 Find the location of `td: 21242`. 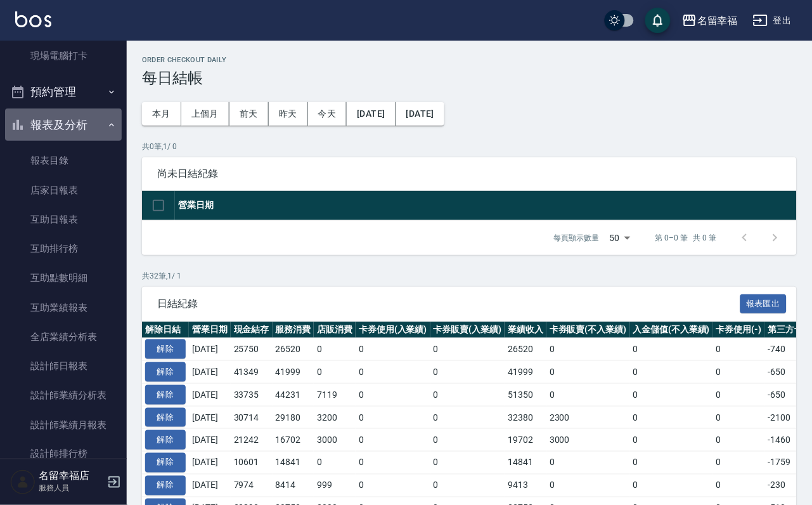

td: 21242 is located at coordinates (251, 440).